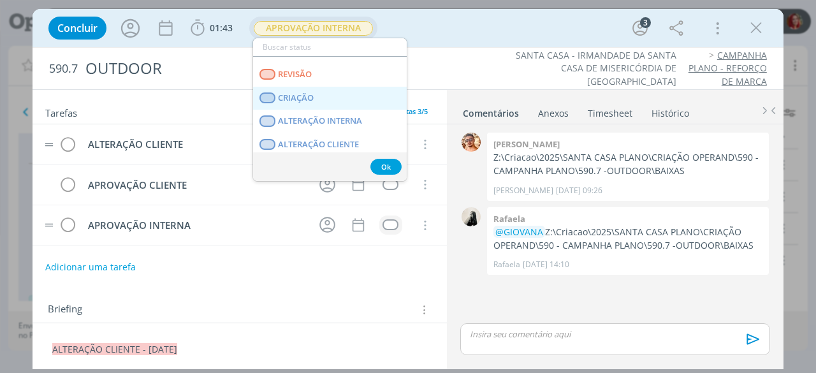 The height and width of the screenshot is (373, 816). Describe the element at coordinates (553, 113) in the screenshot. I see `div: Anexos` at that location.